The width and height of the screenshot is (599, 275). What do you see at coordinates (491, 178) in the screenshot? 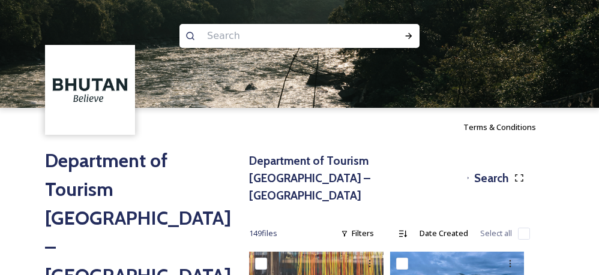
I see `h3: Search` at bounding box center [491, 178].